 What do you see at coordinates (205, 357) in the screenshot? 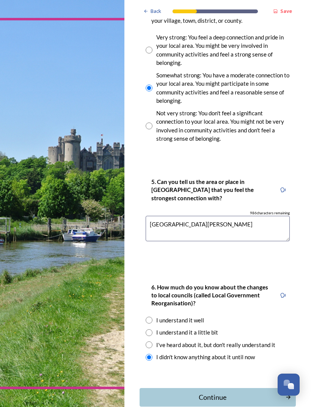
I see `div: I didn't know anything about it until now` at bounding box center [205, 357].